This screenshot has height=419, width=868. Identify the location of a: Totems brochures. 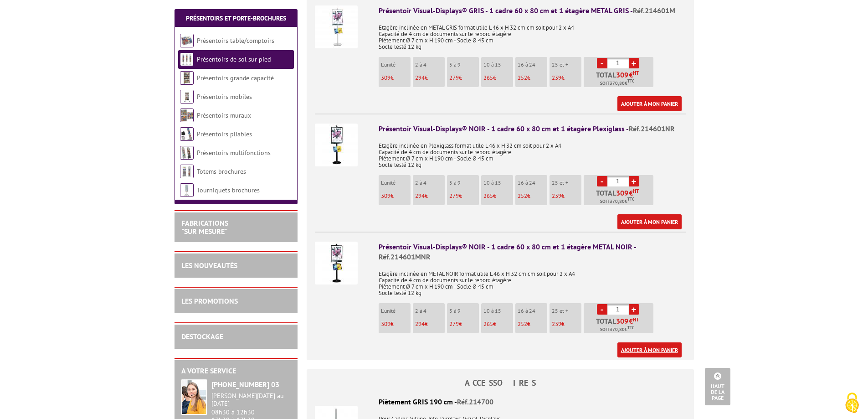
(221, 172).